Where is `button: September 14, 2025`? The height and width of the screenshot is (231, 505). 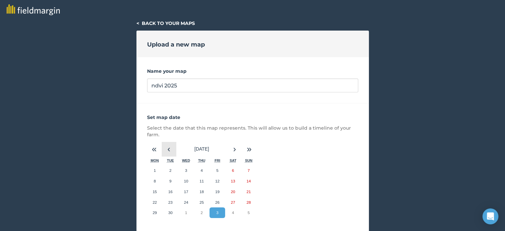
button: September 14, 2025 is located at coordinates (248, 181).